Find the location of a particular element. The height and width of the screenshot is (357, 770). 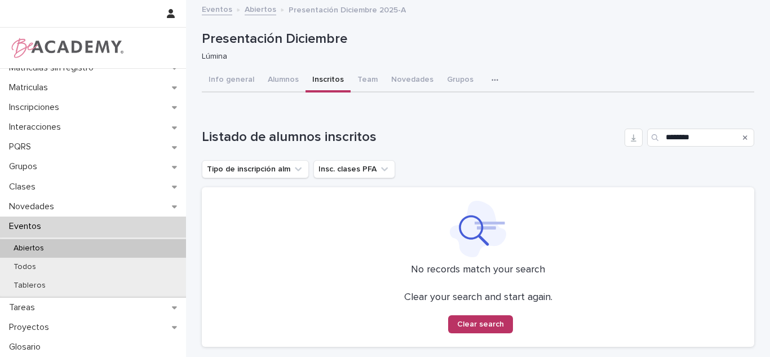

button: Team is located at coordinates (367, 81).